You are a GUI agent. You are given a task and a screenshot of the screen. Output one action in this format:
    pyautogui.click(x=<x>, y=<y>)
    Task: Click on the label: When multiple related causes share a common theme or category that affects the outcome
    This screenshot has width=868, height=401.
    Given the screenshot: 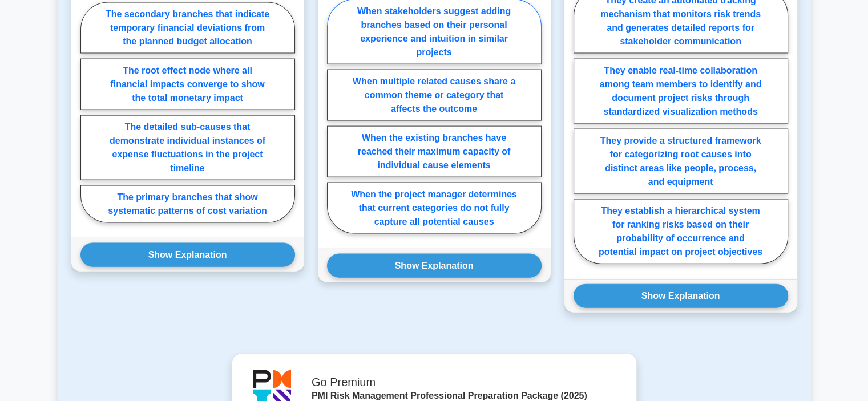 What is the action you would take?
    pyautogui.click(x=434, y=96)
    